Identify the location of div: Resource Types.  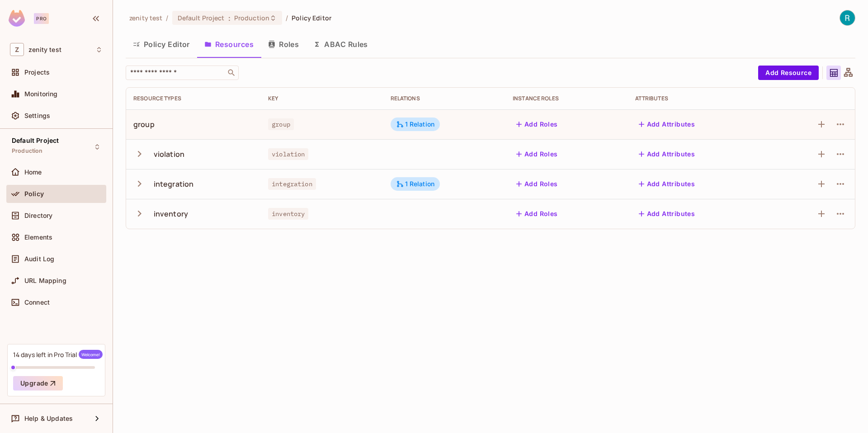
(194, 99).